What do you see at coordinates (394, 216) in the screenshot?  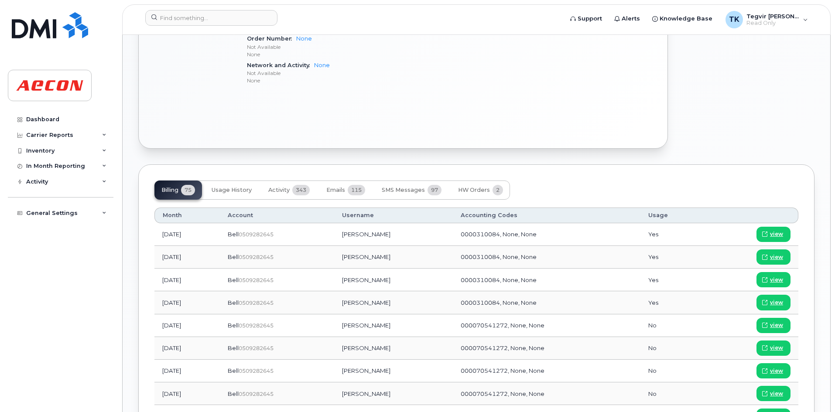 I see `th: Username` at bounding box center [394, 216].